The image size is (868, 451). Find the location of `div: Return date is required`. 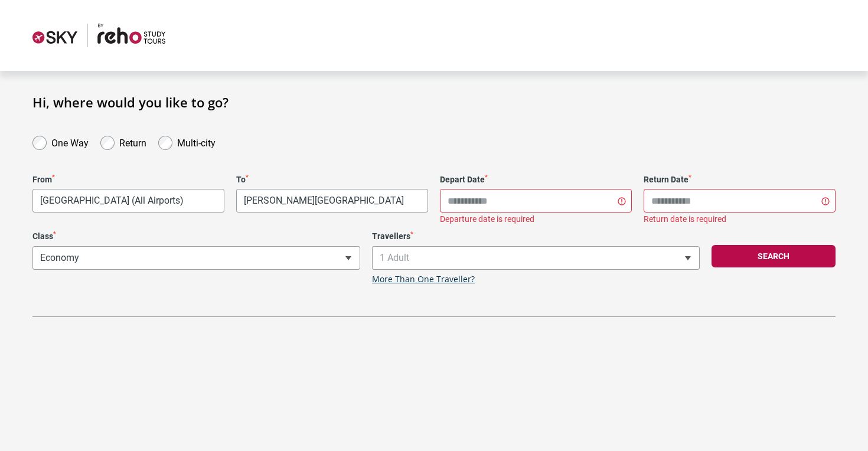

div: Return date is required is located at coordinates (739, 219).